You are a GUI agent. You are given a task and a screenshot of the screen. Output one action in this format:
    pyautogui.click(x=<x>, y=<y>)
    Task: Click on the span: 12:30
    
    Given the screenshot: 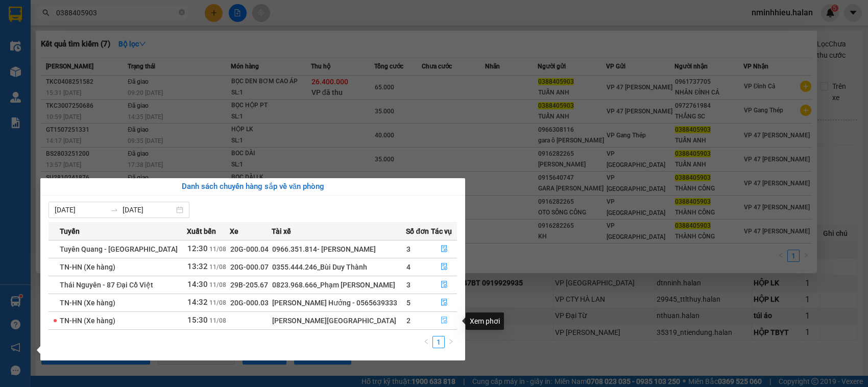 What is the action you would take?
    pyautogui.click(x=197, y=248)
    